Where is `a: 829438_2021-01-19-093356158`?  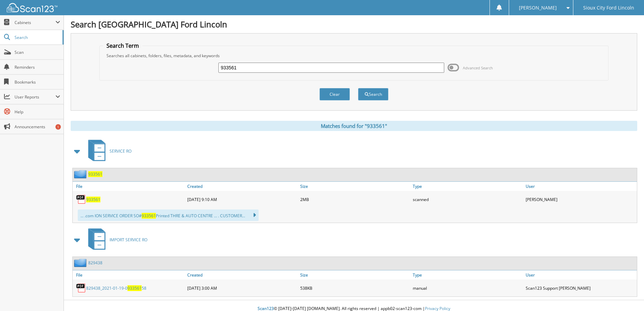
a: 829438_2021-01-19-093356158 is located at coordinates (116, 287).